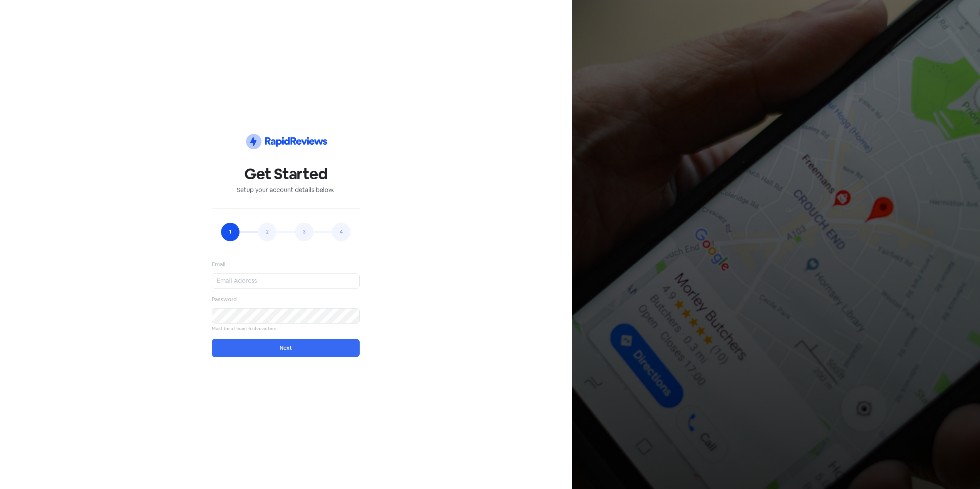 The height and width of the screenshot is (489, 980). Describe the element at coordinates (304, 232) in the screenshot. I see `a: 3` at that location.